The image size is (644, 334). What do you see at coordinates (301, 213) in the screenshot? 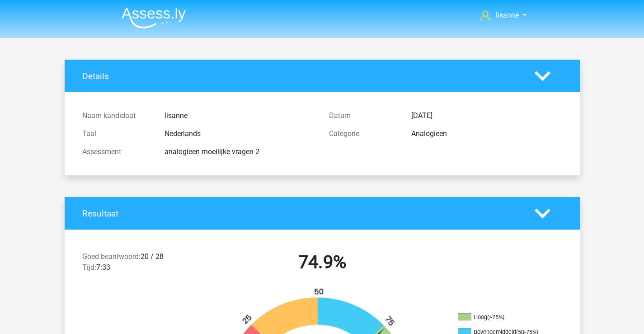
I see `h4: Resultaat` at bounding box center [301, 213].